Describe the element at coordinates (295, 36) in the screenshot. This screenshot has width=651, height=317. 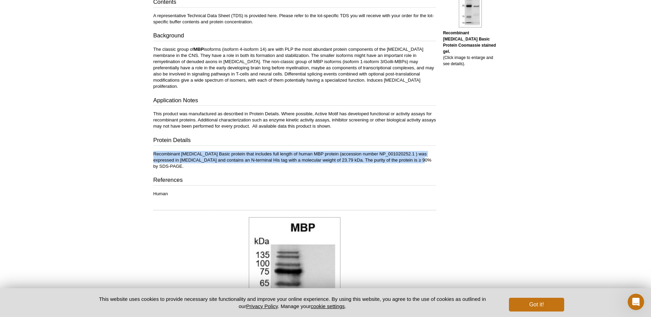
I see `h3: Background` at that location.